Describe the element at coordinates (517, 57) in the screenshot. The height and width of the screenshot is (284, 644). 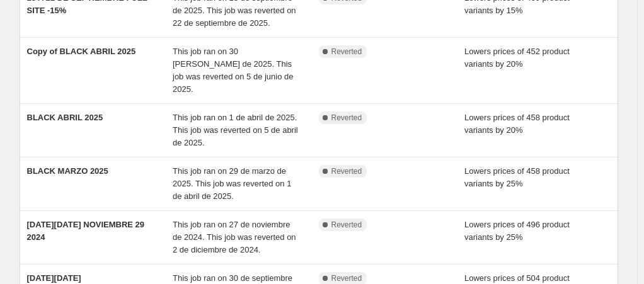
I see `span: Lowers prices of 452 product variants by 20%` at that location.